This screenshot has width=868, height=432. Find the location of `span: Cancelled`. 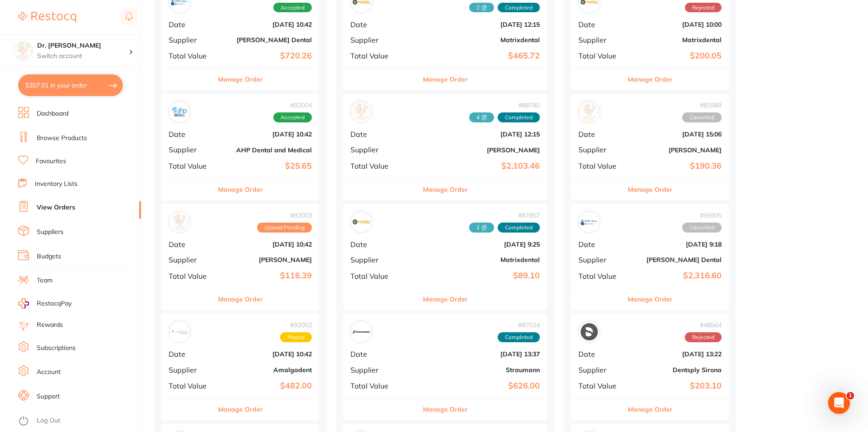

span: Cancelled is located at coordinates (702, 228).